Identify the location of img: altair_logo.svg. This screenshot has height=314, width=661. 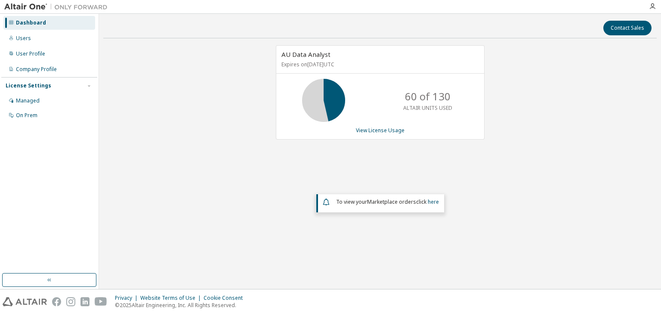
(25, 301).